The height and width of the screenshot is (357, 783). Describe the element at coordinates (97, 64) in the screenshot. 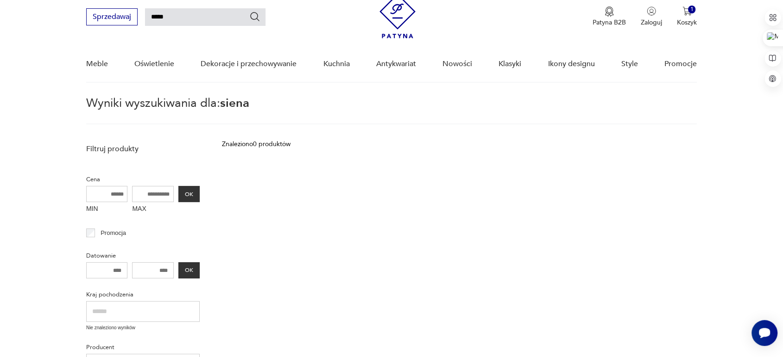

I see `a: Meble` at that location.